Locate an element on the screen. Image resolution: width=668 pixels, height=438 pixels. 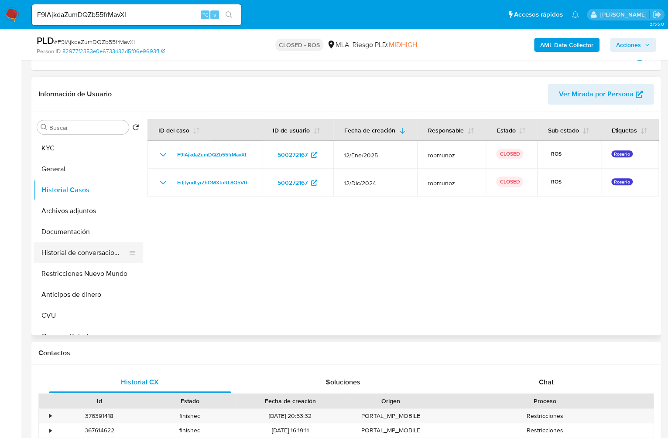
p: CLOSED - ROS is located at coordinates (299, 45).